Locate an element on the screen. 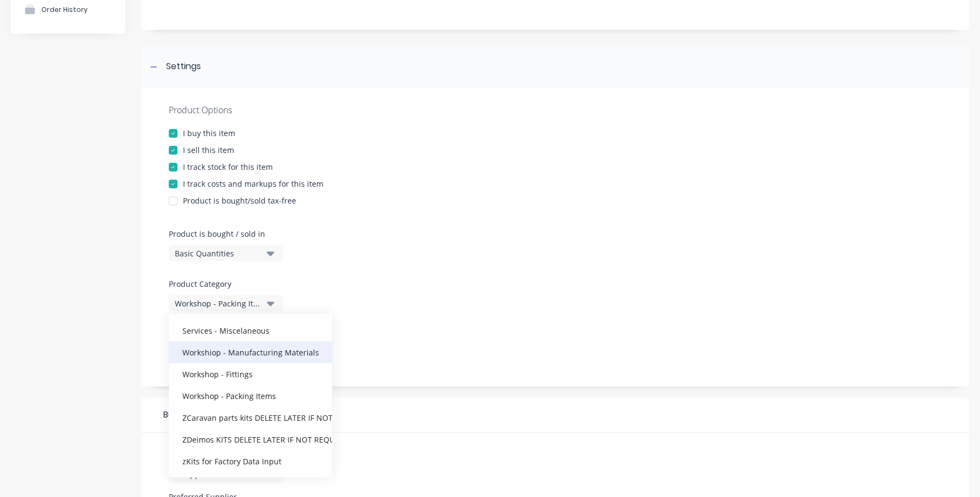  div: Services - Miscelaneous is located at coordinates (251, 330).